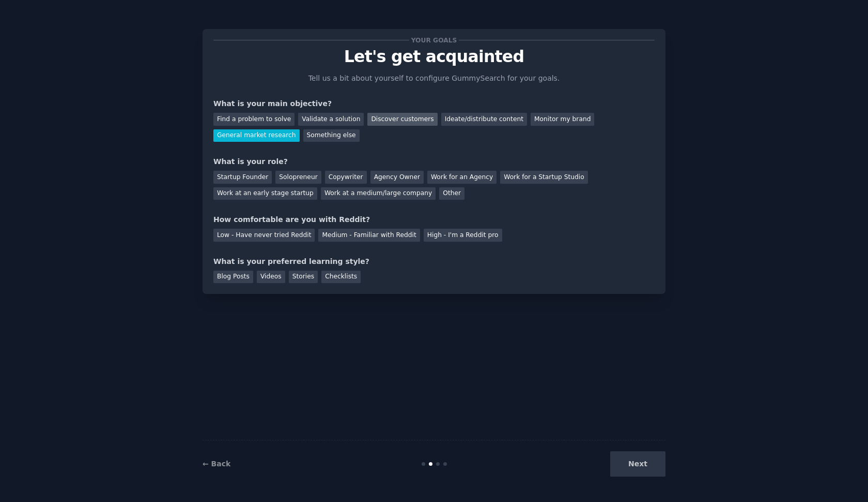 This screenshot has height=502, width=868. What do you see at coordinates (544, 177) in the screenshot?
I see `div: Work for a Startup Studio` at bounding box center [544, 177].